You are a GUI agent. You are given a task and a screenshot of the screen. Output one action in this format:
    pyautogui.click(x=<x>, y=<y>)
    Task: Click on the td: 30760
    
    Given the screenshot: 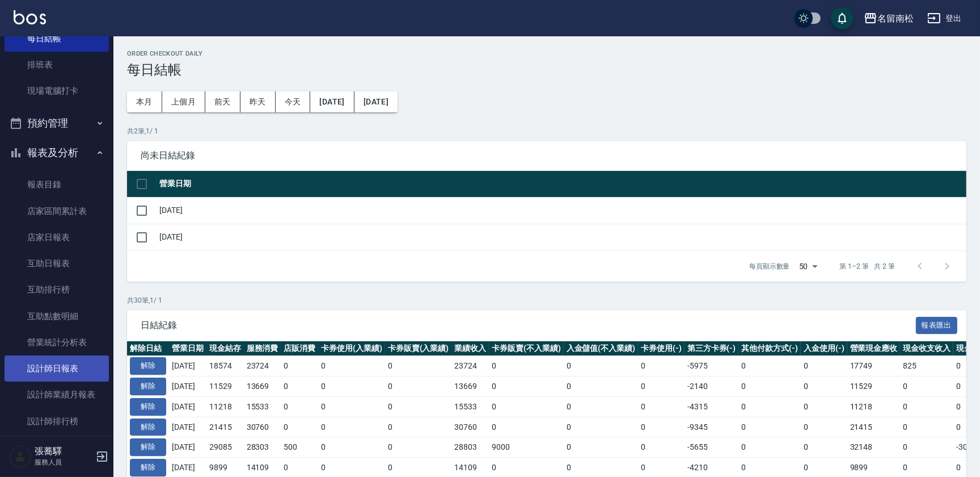 What is the action you would take?
    pyautogui.click(x=470, y=426)
    